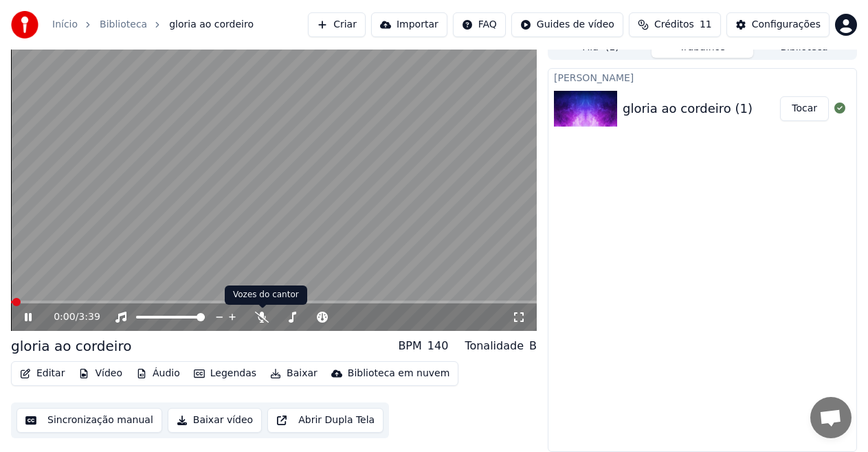 This screenshot has height=452, width=868. Describe the element at coordinates (778, 25) in the screenshot. I see `button: Configurações` at that location.